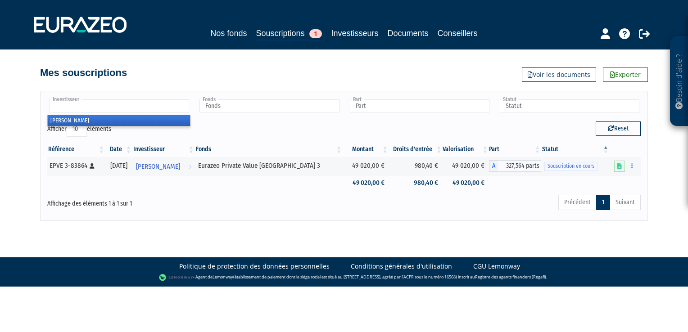 The width and height of the screenshot is (688, 332). What do you see at coordinates (77, 129) in the screenshot?
I see `select: Afficheréléments` at bounding box center [77, 129].